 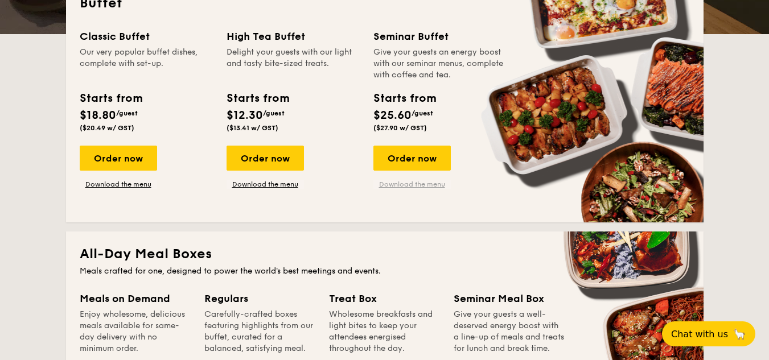 What do you see at coordinates (135, 299) in the screenshot?
I see `div: Meals on Demand` at bounding box center [135, 299].